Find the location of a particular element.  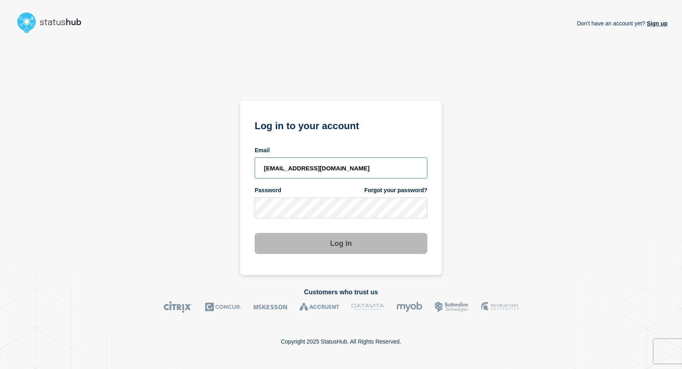

p: Copyright 2025 StatusHub. All Rights Reserved. is located at coordinates (341, 341).